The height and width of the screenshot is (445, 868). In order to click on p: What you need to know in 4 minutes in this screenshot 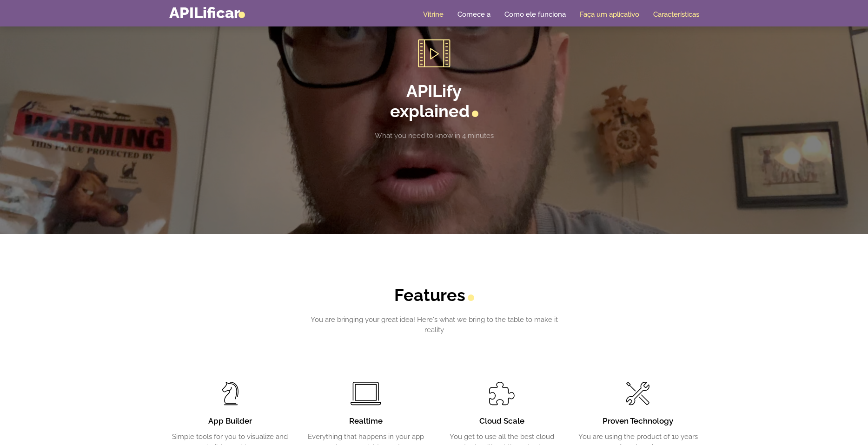, I will do `click(434, 136)`.